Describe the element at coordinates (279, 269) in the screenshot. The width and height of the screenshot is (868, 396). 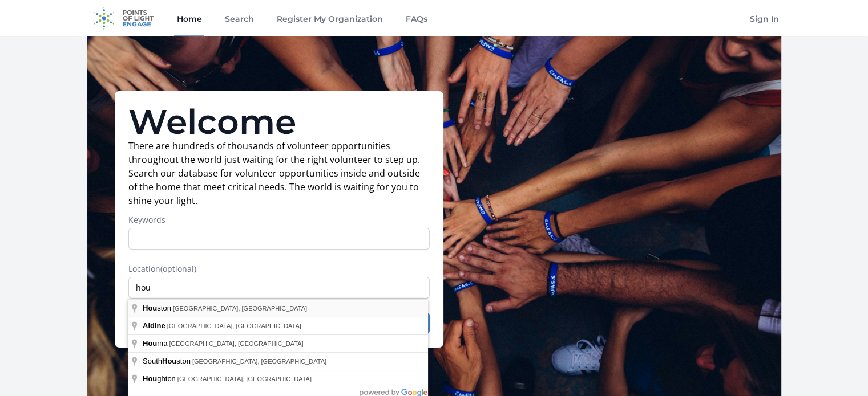
I see `label: Location` at that location.